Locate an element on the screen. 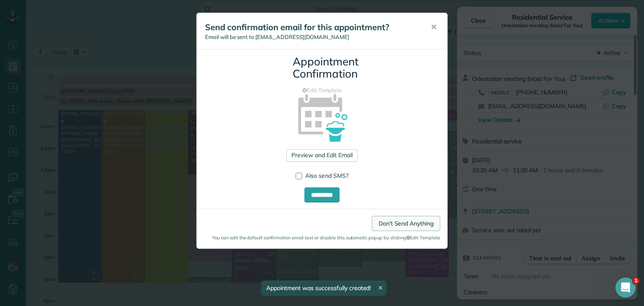 The height and width of the screenshot is (306, 644). a: Preview and Edit Email is located at coordinates (322, 156).